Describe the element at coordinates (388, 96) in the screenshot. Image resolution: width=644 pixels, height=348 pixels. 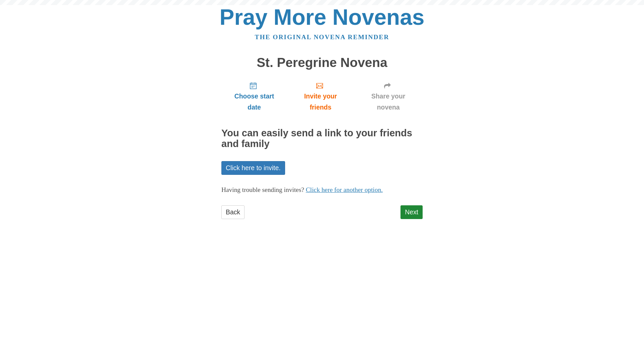
I see `a: Share your novena` at that location.